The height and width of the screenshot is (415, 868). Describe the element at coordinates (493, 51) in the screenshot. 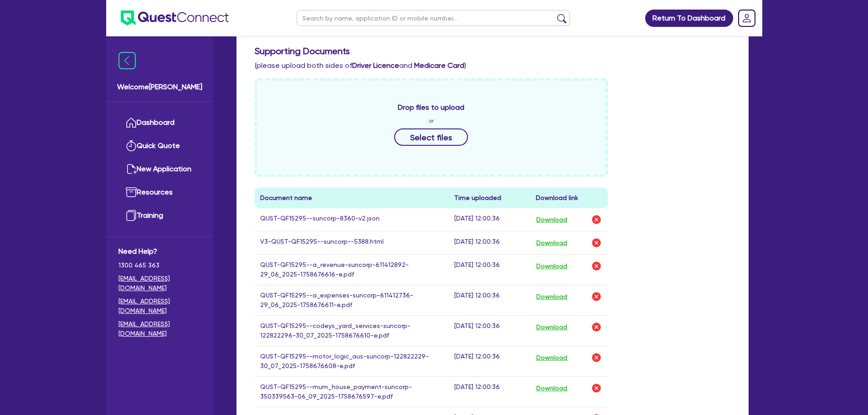

I see `h3: Supporting Documents` at that location.